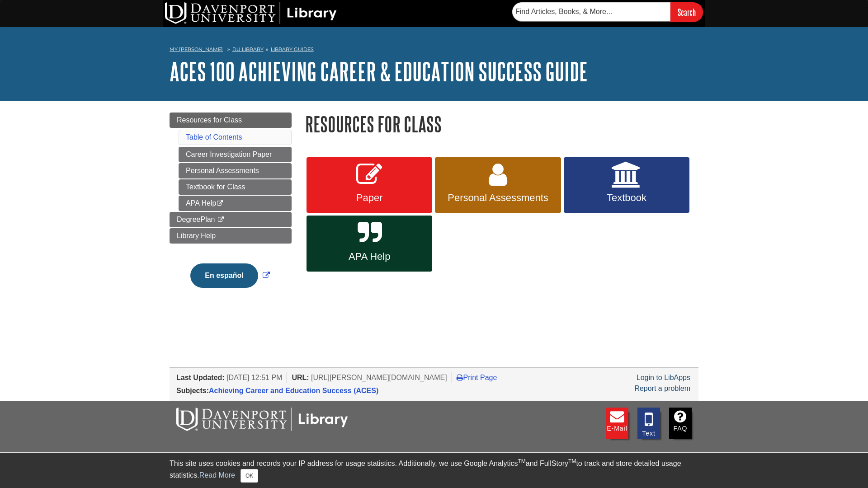 The height and width of the screenshot is (488, 868). Describe the element at coordinates (235, 187) in the screenshot. I see `a: Textbook for Class` at that location.